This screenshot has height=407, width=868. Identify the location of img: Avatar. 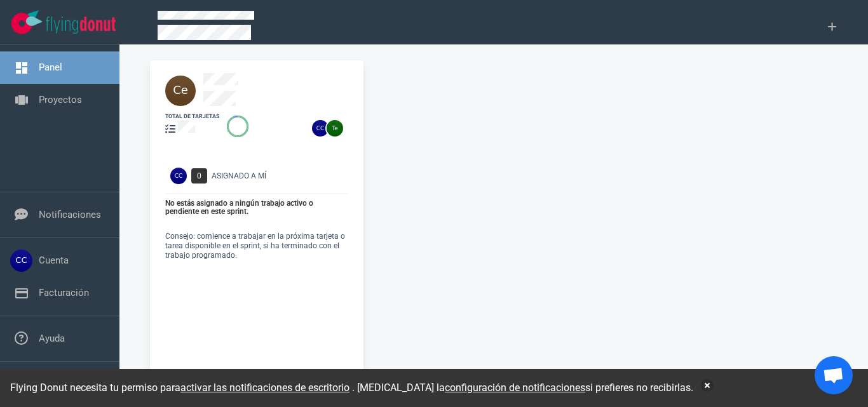
(179, 176).